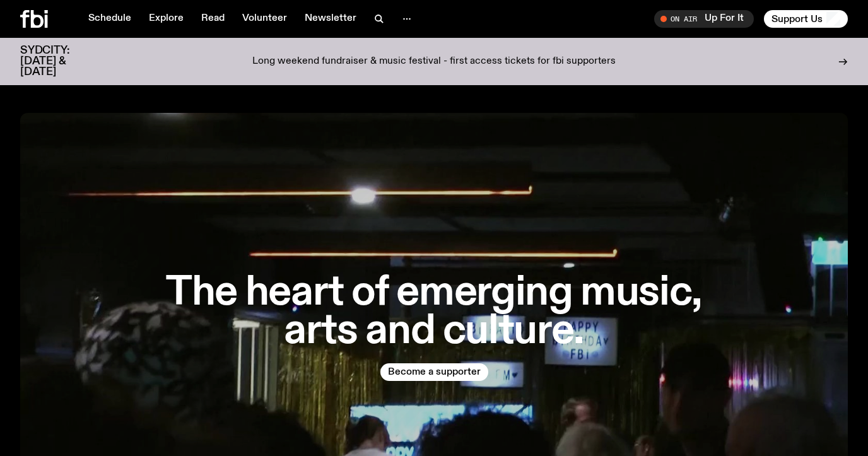  I want to click on a: Explore, so click(166, 19).